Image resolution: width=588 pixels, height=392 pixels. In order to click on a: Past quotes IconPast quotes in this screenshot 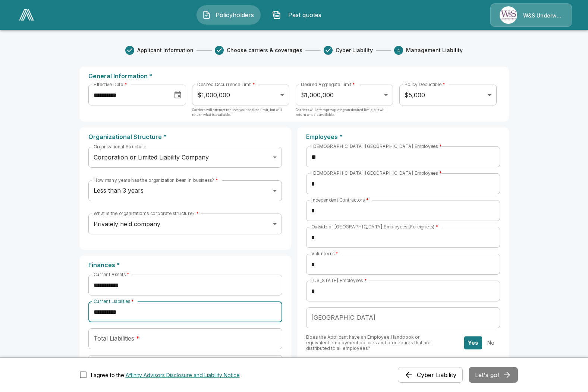, I will do `click(298, 15)`.